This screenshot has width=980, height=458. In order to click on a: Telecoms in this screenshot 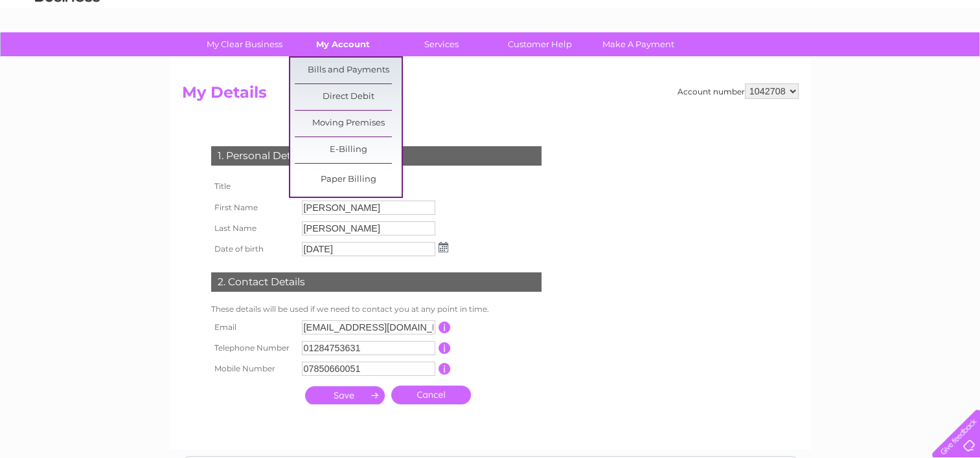, I will do `click(840, 60)`.